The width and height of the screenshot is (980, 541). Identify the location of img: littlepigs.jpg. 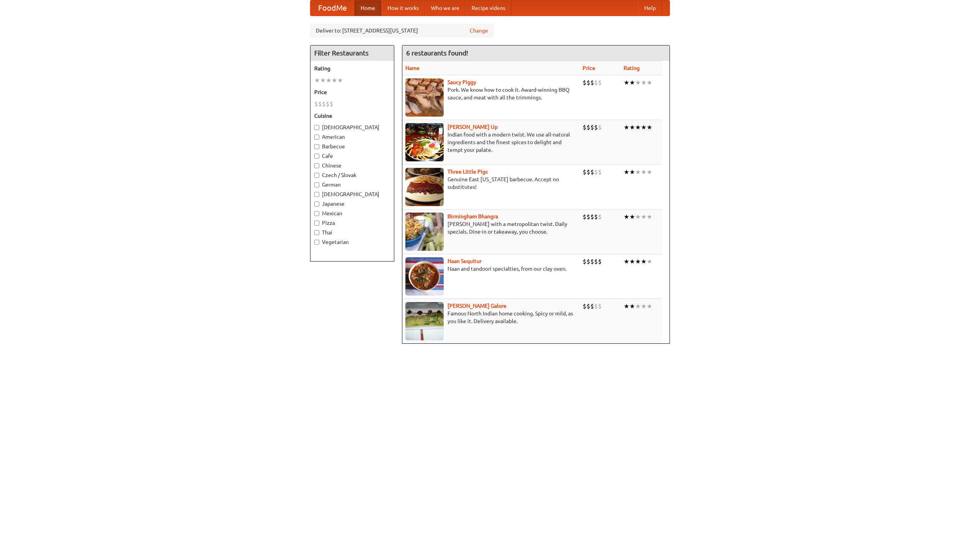
(425, 187).